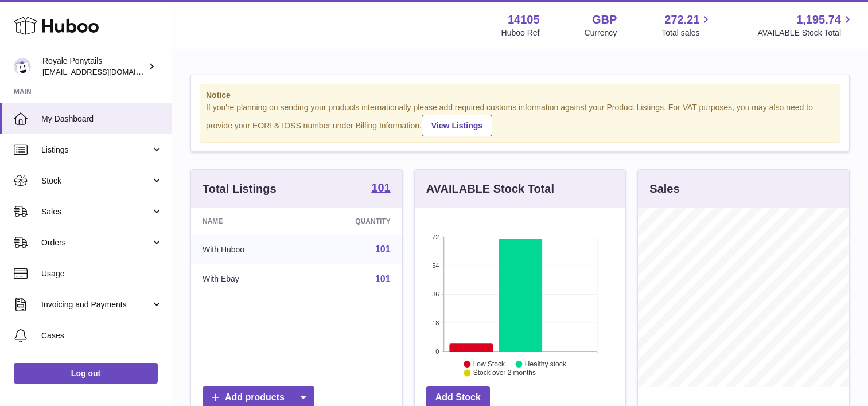 The height and width of the screenshot is (406, 868). Describe the element at coordinates (600, 33) in the screenshot. I see `div: Currency` at that location.